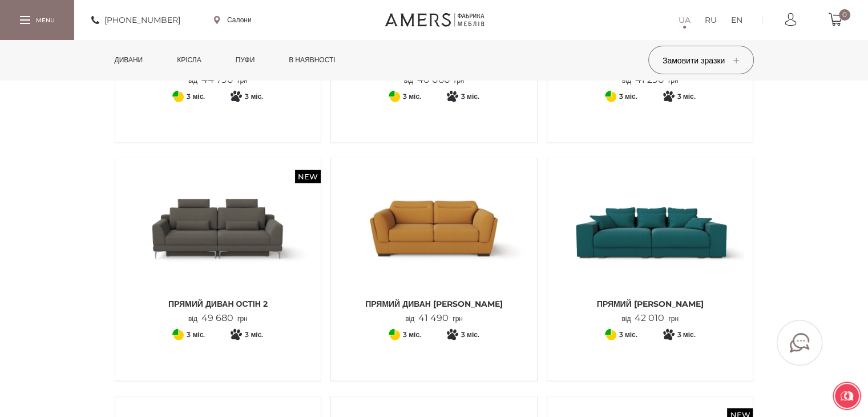 Image resolution: width=868 pixels, height=417 pixels. Describe the element at coordinates (312, 60) in the screenshot. I see `a: в наявності` at that location.